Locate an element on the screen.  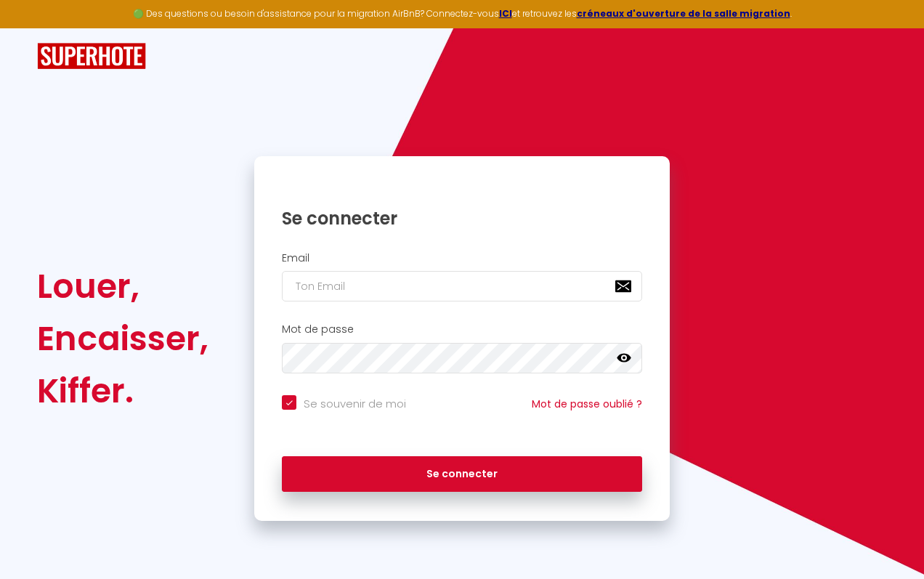
a: ICI is located at coordinates (506, 13).